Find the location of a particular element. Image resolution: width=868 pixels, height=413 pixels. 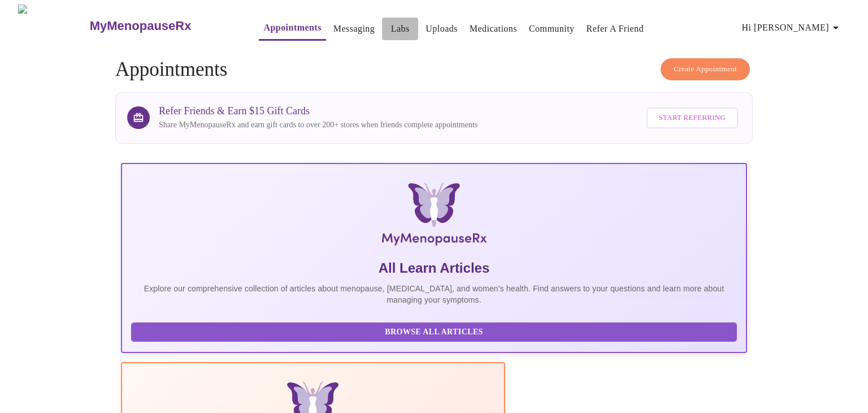

h3: Refer Friends & Earn $15 Gift Cards is located at coordinates (319, 111).